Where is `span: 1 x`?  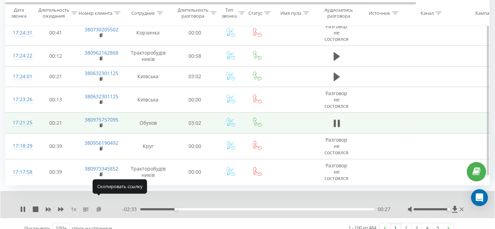 span: 1 x is located at coordinates (73, 209).